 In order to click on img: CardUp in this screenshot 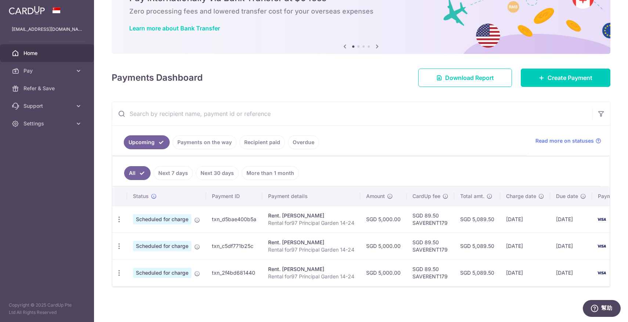, I will do `click(27, 10)`.